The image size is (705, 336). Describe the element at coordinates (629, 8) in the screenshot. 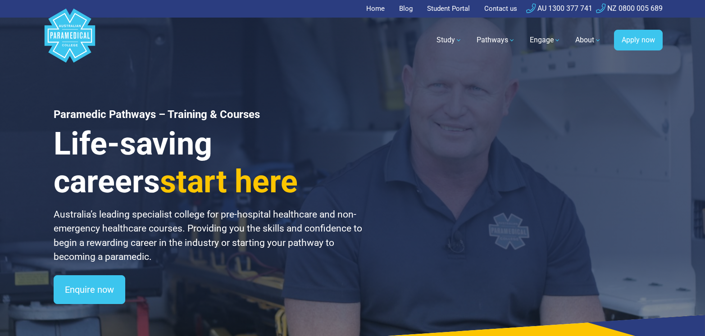

I see `a: NZ 0800 005 689` at that location.